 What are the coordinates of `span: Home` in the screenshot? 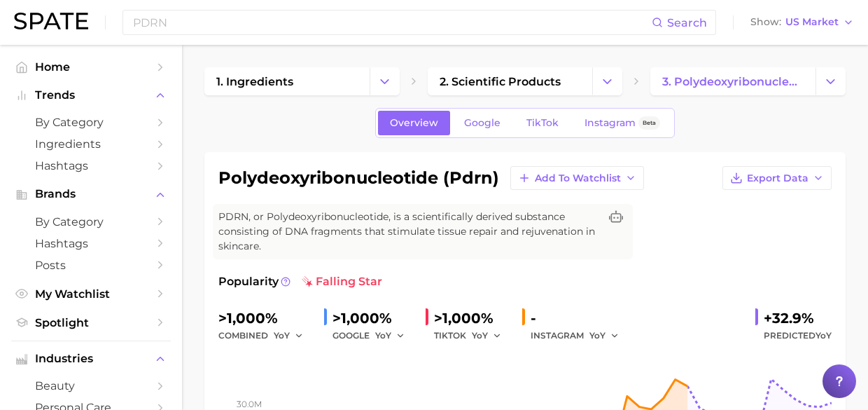 It's located at (91, 67).